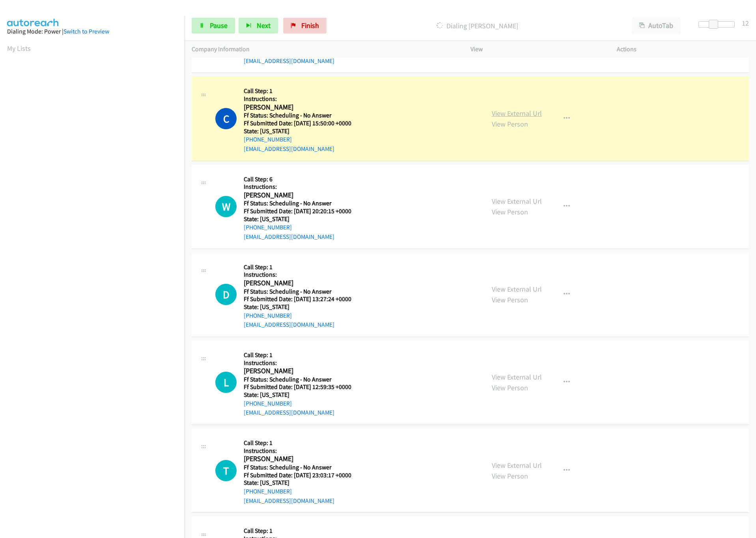  Describe the element at coordinates (746, 23) in the screenshot. I see `div: 12` at that location.